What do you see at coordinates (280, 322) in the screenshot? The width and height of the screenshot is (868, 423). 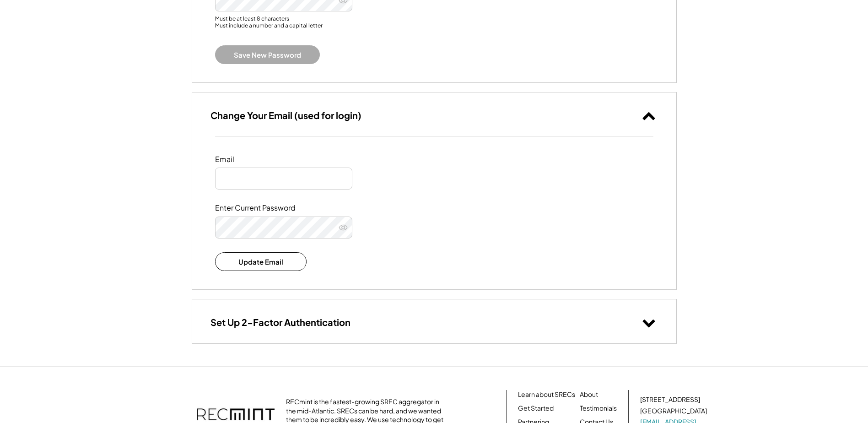 I see `h3: Set Up 2-Factor Authentication` at bounding box center [280, 322].